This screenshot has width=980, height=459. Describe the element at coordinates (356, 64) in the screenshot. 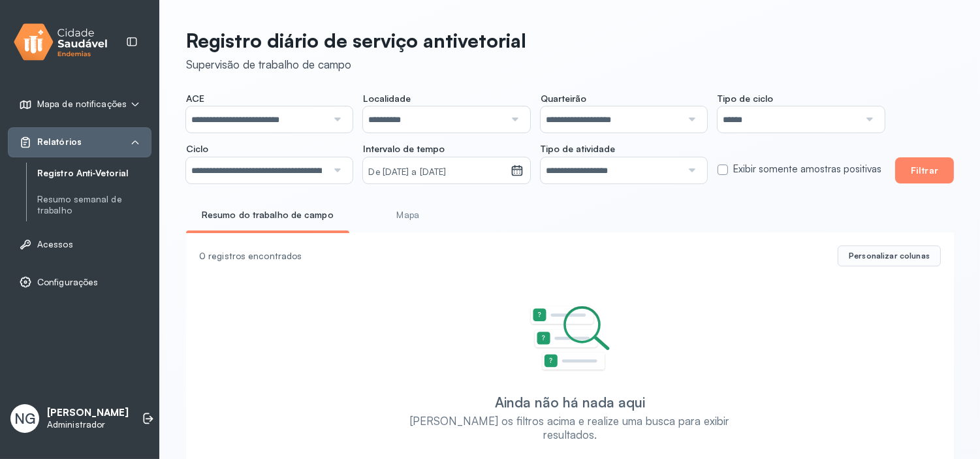

I see `div: Supervisão de trabalho de campo` at that location.